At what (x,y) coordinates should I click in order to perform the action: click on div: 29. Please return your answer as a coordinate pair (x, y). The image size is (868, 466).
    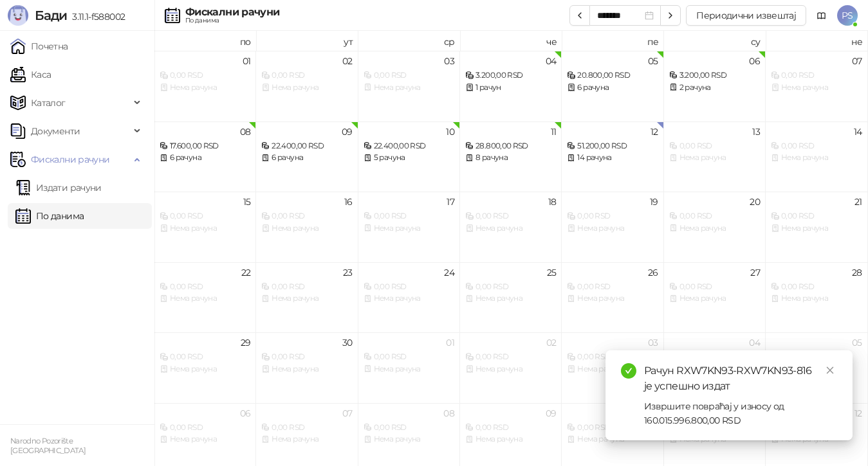
    Looking at the image, I should click on (246, 343).